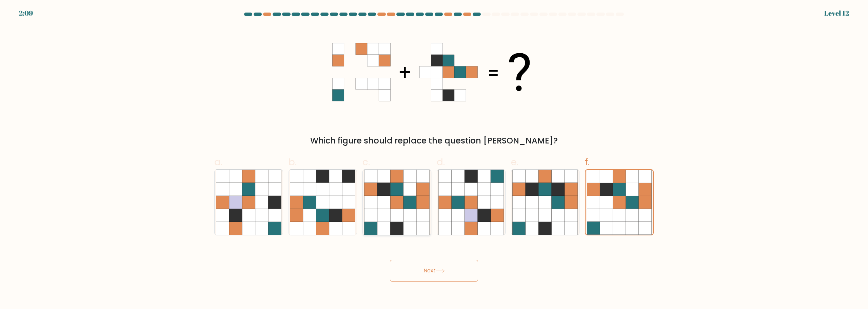  Describe the element at coordinates (441, 162) in the screenshot. I see `span: d.` at that location.